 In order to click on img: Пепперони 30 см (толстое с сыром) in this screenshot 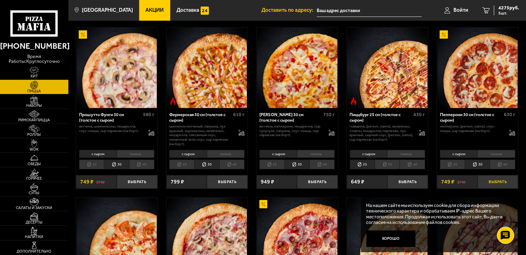, I will do `click(477, 68)`.